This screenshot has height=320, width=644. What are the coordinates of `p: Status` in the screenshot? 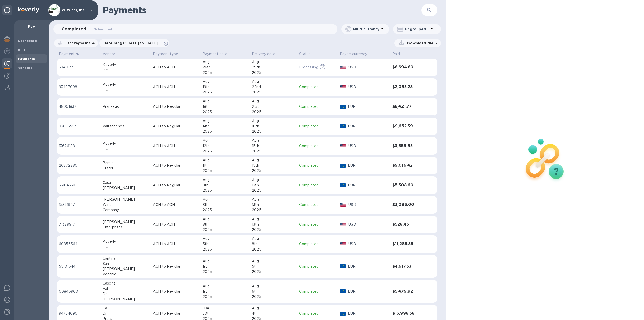 It's located at (305, 54).